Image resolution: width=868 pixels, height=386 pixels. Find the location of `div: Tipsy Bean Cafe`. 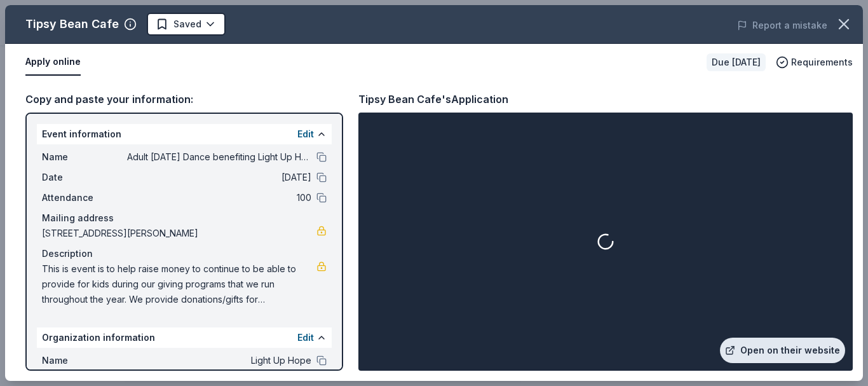

div: Tipsy Bean Cafe is located at coordinates (72, 24).